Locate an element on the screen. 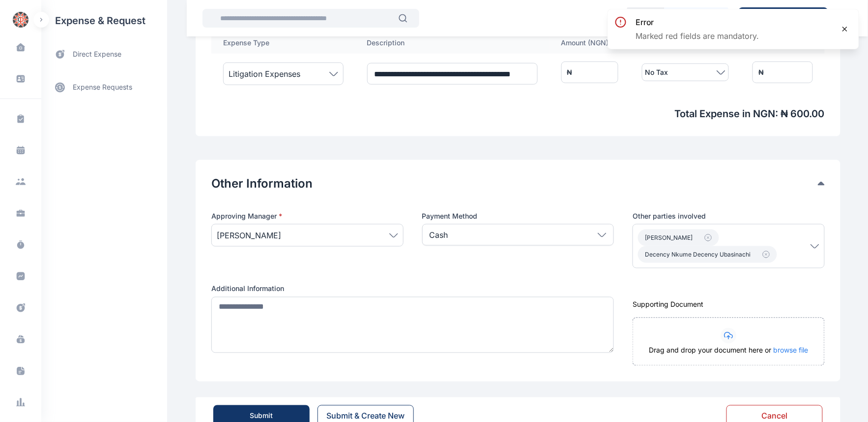 The height and width of the screenshot is (422, 868). th: Amount ( NGN ) is located at coordinates (590, 43).